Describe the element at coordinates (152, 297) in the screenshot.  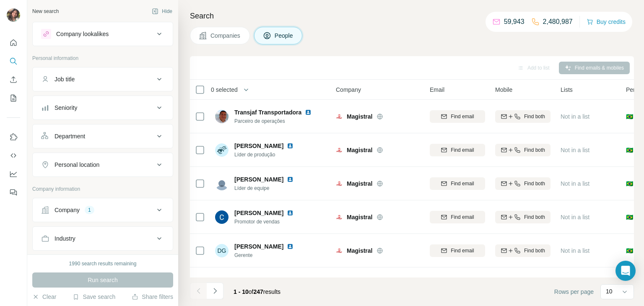
I see `button: Share filters` at that location.